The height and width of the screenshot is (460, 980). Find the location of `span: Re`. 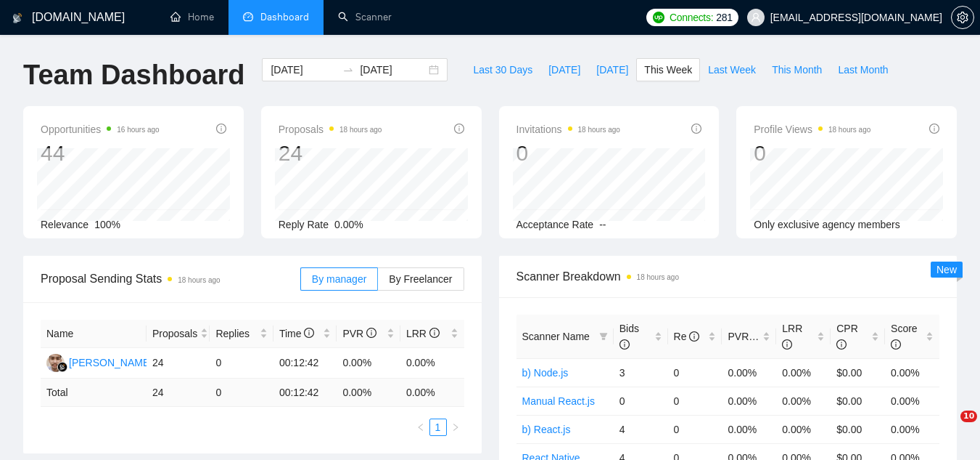

span: Re is located at coordinates (687, 336).